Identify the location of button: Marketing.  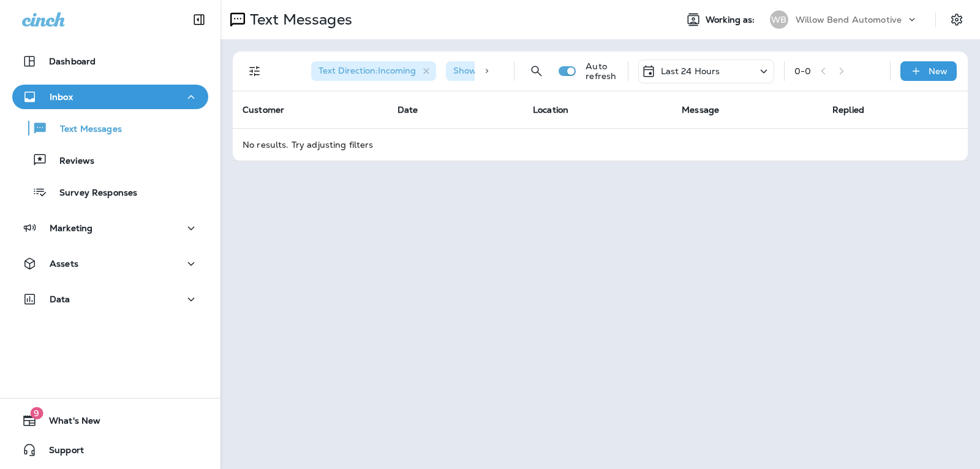
(110, 228).